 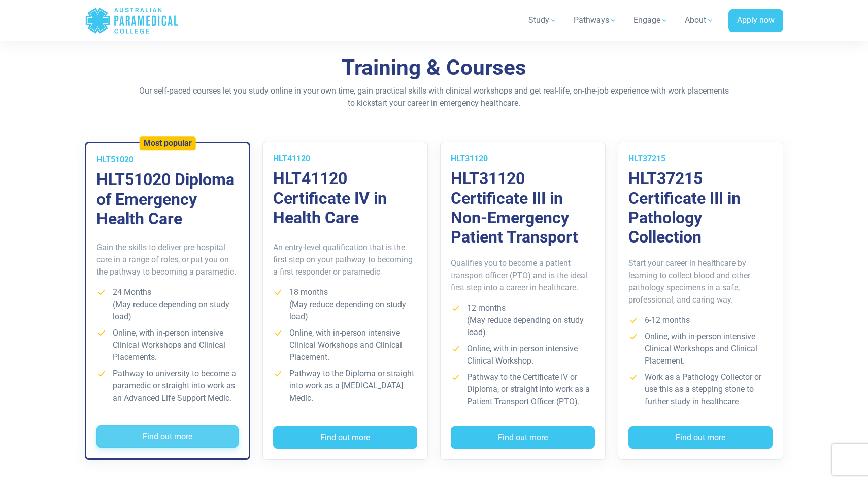 I want to click on p: An entry-level qualification that is the first step on your pathway to becoming a first responder..., so click(x=345, y=259).